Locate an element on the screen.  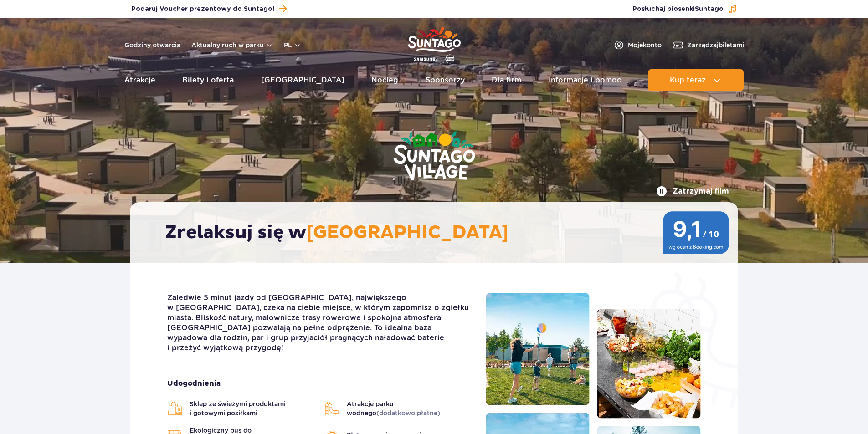
button: Kup teraz is located at coordinates (695, 80).